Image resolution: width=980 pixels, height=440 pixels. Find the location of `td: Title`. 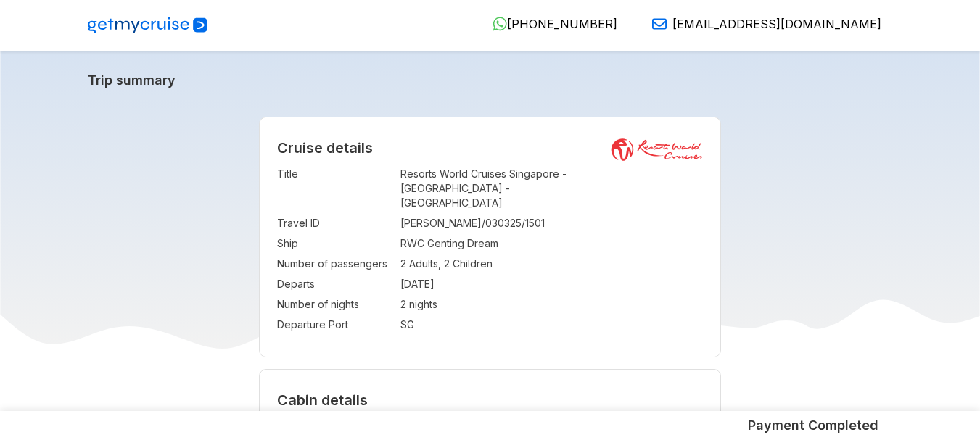

td: Title is located at coordinates (335, 189).